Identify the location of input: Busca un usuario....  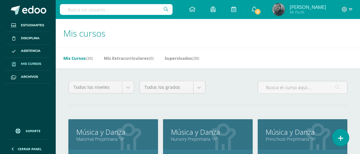
(116, 10).